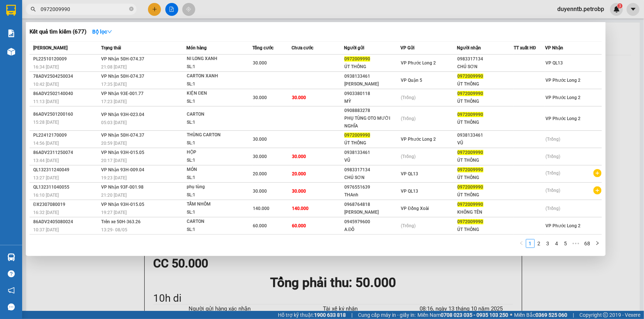 The width and height of the screenshot is (644, 319). Describe the element at coordinates (587, 244) in the screenshot. I see `a: 68` at that location.